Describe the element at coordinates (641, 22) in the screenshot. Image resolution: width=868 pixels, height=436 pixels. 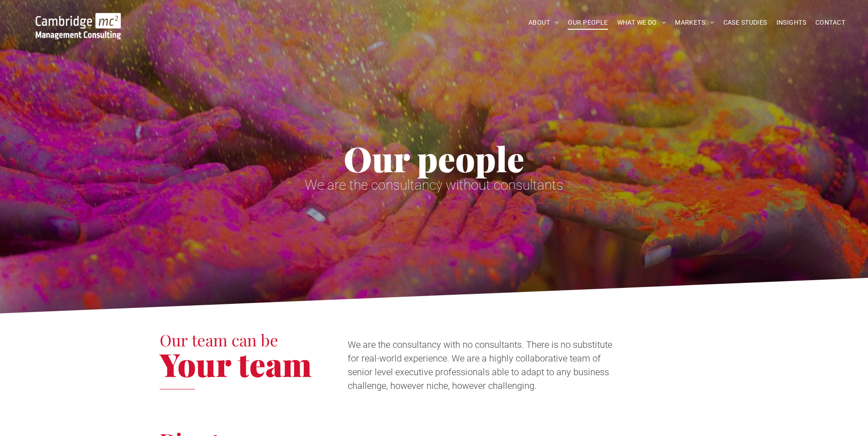
I see `a: WHAT WE DO` at that location.